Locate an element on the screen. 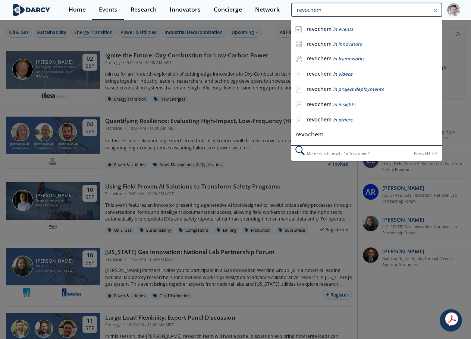 The width and height of the screenshot is (471, 339). div: Home is located at coordinates (77, 10).